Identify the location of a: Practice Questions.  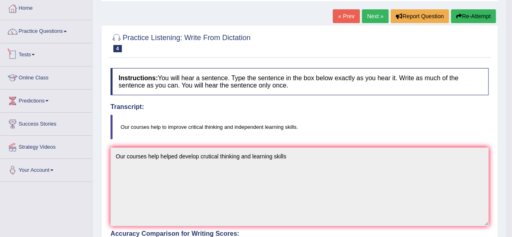
(47, 30).